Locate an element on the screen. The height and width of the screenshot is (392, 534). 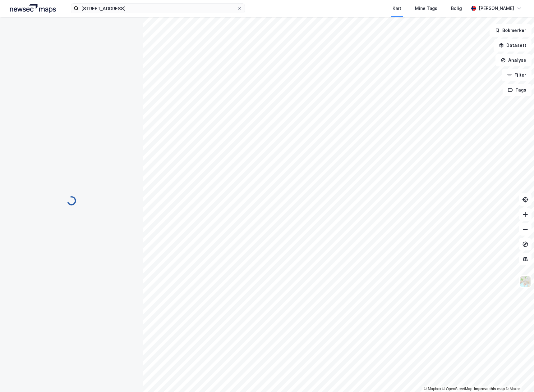
button: Analyse is located at coordinates (513, 60).